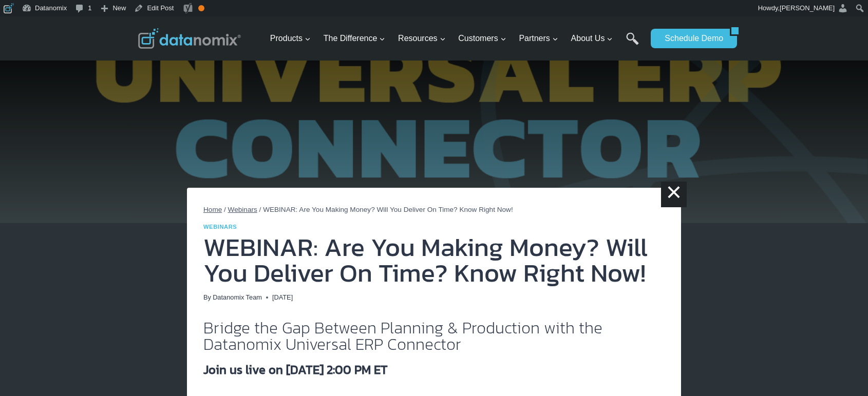 This screenshot has height=396, width=868. What do you see at coordinates (207, 298) in the screenshot?
I see `span: By` at bounding box center [207, 298].